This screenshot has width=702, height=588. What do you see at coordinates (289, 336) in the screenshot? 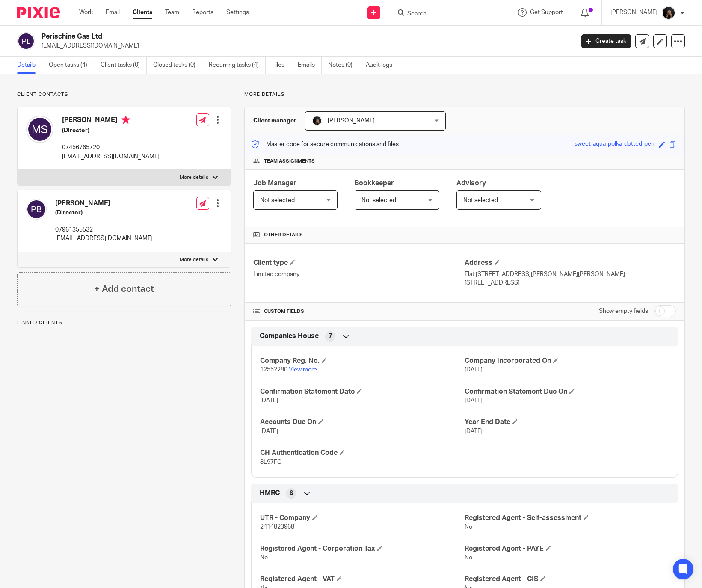
I see `span: Companies House` at bounding box center [289, 336].